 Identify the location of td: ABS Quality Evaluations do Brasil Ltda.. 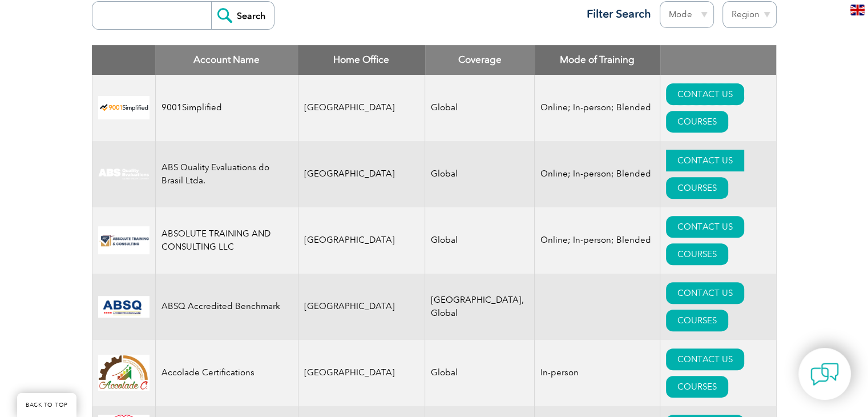
(227, 174).